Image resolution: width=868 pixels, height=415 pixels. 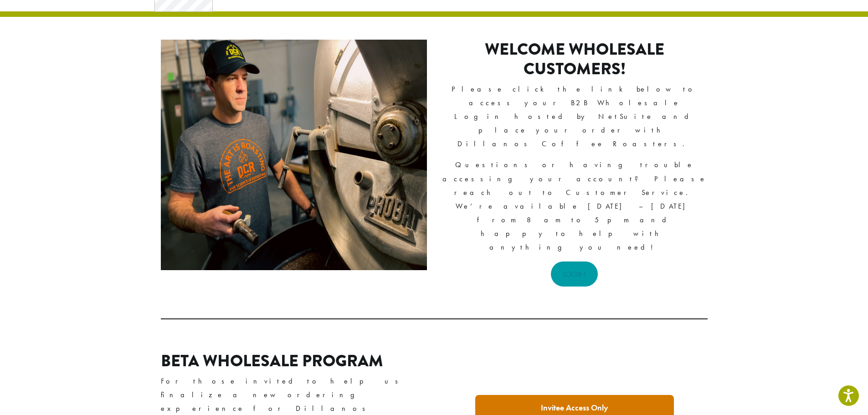 What do you see at coordinates (575, 117) in the screenshot?
I see `p: Please click the link below to access your B2B Wholesale Login hosted by NetSuite and place your ...` at bounding box center [575, 117].